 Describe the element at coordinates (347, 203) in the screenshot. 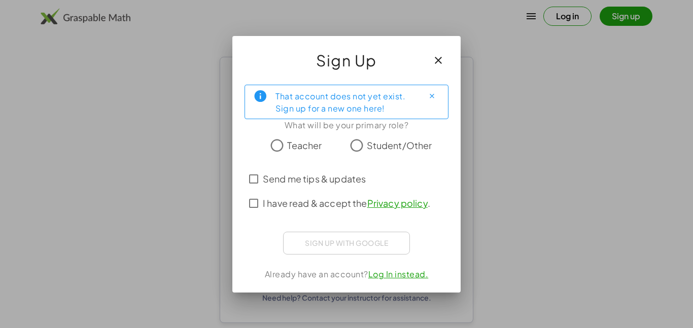

I see `span: I have read & accept the .` at that location.